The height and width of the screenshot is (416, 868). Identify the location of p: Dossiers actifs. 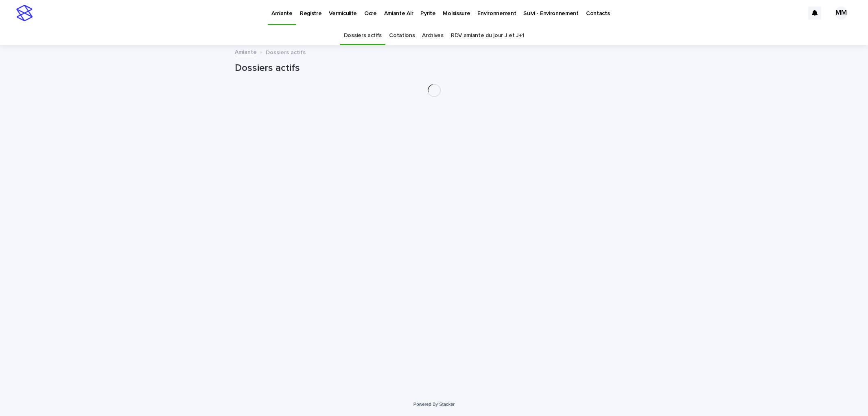
(286, 52).